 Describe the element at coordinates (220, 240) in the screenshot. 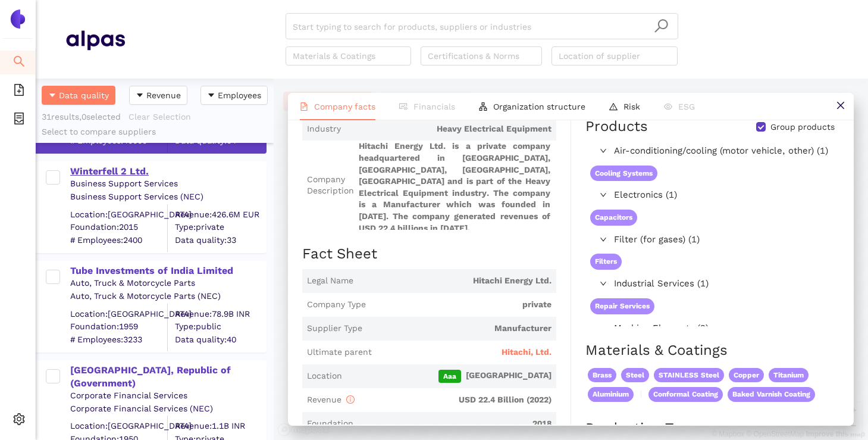

I see `span: Data quality: 33` at that location.